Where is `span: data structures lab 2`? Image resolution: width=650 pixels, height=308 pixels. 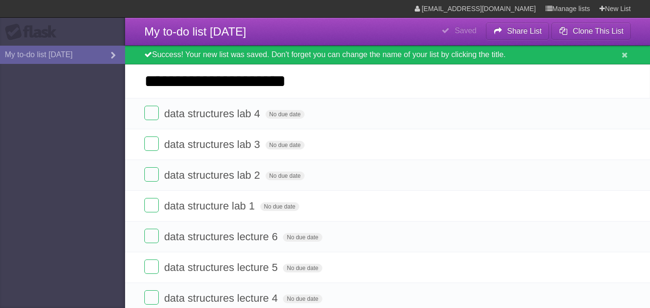
span: data structures lab 2 is located at coordinates (213, 175).